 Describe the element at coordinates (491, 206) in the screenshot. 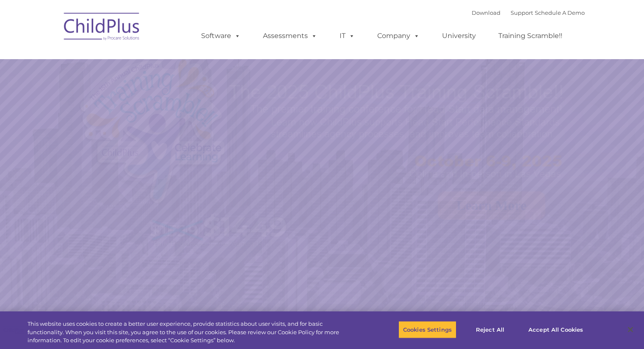

I see `a: Learn More` at that location.